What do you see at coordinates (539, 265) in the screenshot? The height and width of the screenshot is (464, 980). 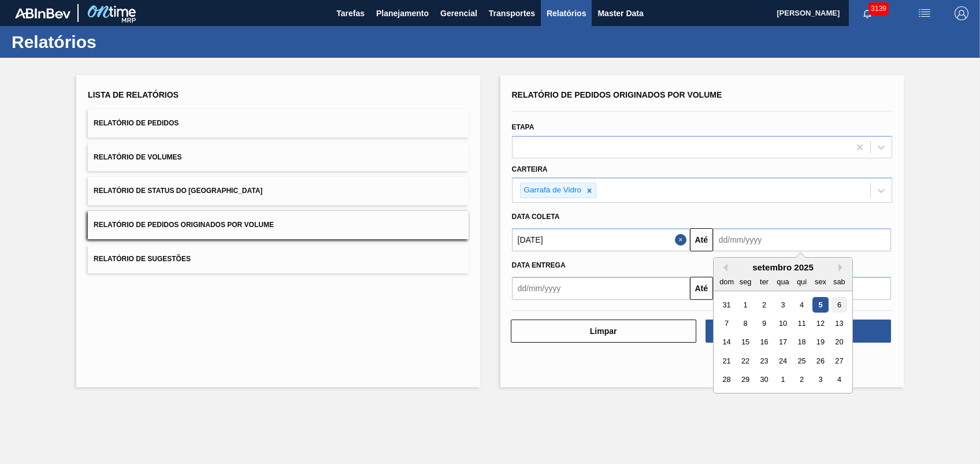 I see `span: Data entrega` at bounding box center [539, 265].